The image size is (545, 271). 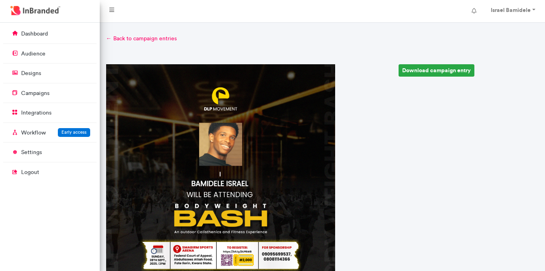 I want to click on img: InBranded Logo, so click(x=35, y=10).